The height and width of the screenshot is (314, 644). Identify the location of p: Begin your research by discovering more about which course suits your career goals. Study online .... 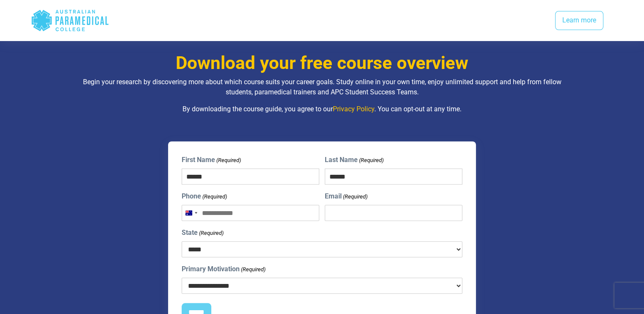
(323, 87).